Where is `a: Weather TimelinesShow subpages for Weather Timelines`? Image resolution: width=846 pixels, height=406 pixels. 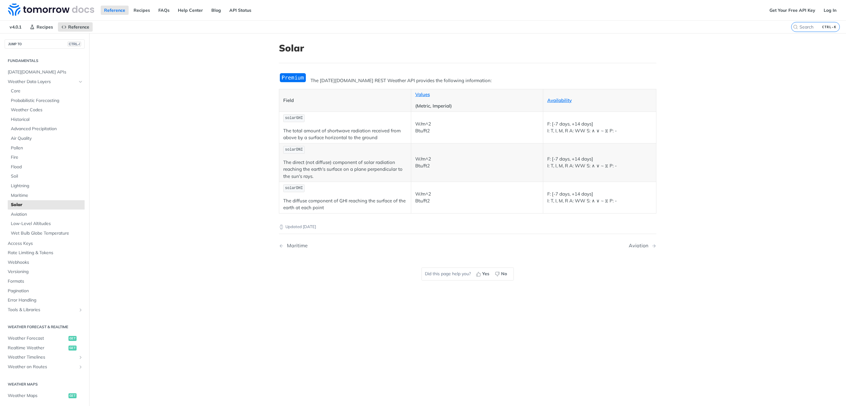
a: Weather TimelinesShow subpages for Weather Timelines is located at coordinates (45, 357).